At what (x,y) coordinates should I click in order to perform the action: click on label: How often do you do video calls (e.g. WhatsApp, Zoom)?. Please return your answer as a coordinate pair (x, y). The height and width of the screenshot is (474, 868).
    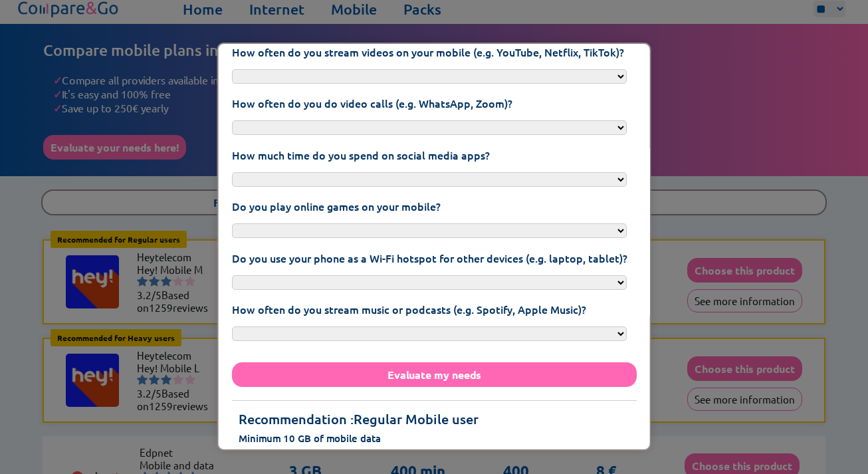
    Looking at the image, I should click on (434, 103).